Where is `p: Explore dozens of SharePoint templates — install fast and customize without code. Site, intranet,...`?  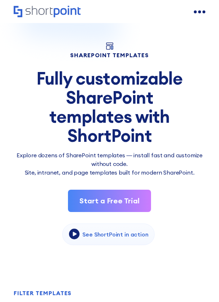
p: Explore dozens of SharePoint templates — install fast and customize without code. Site, intranet,... is located at coordinates (110, 164).